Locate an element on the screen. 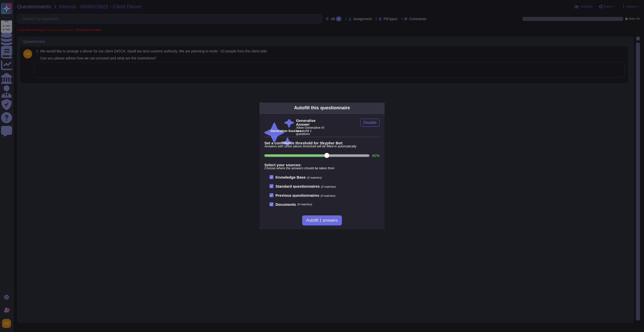 Image resolution: width=644 pixels, height=332 pixels. span: Disable is located at coordinates (370, 123).